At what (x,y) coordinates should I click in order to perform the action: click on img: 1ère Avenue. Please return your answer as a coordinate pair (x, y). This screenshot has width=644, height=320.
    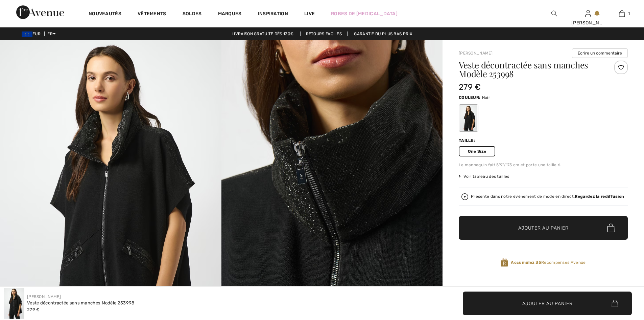
    Looking at the image, I should click on (40, 12).